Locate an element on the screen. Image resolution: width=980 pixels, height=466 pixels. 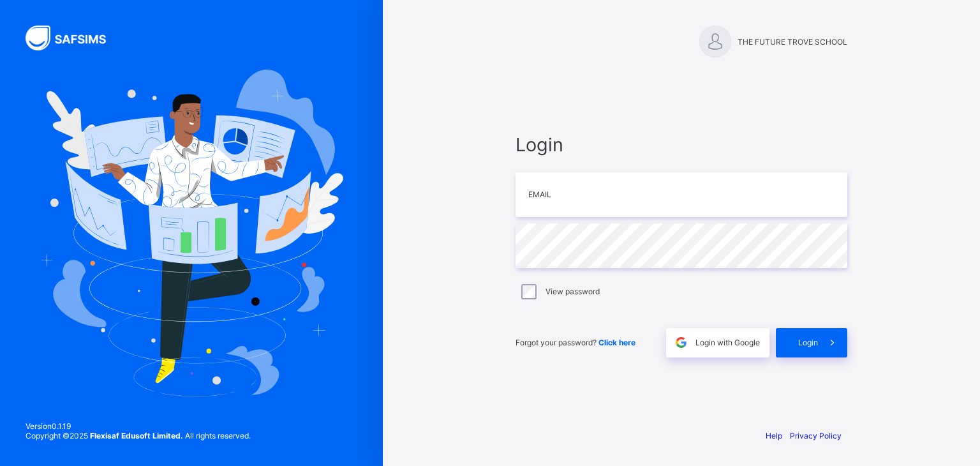
span: Copyright © 2025 All rights reserved. is located at coordinates (138, 435).